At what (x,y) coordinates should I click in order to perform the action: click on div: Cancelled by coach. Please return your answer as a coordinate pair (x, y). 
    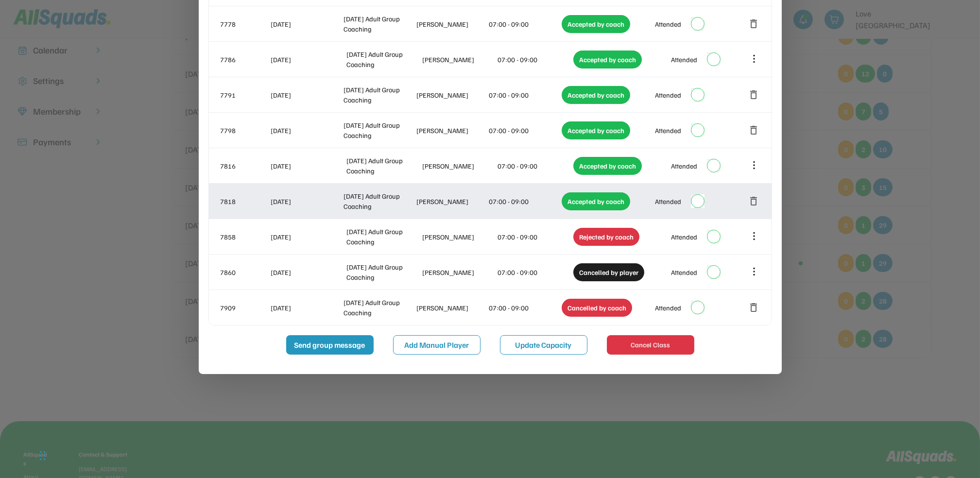
    Looking at the image, I should click on (597, 308).